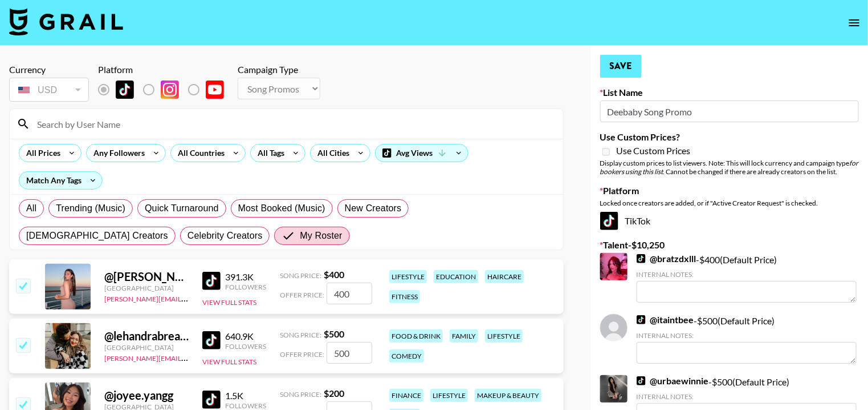 The image size is (868, 410). Describe the element at coordinates (90, 208) in the screenshot. I see `span: Trending (Music)` at that location.